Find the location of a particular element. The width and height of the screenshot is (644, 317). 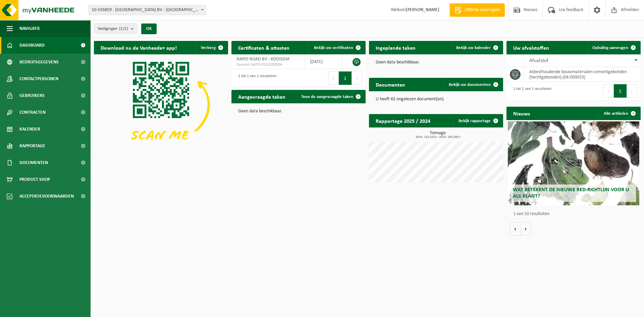

p: 1 van 10 resultaten is located at coordinates (575, 213).